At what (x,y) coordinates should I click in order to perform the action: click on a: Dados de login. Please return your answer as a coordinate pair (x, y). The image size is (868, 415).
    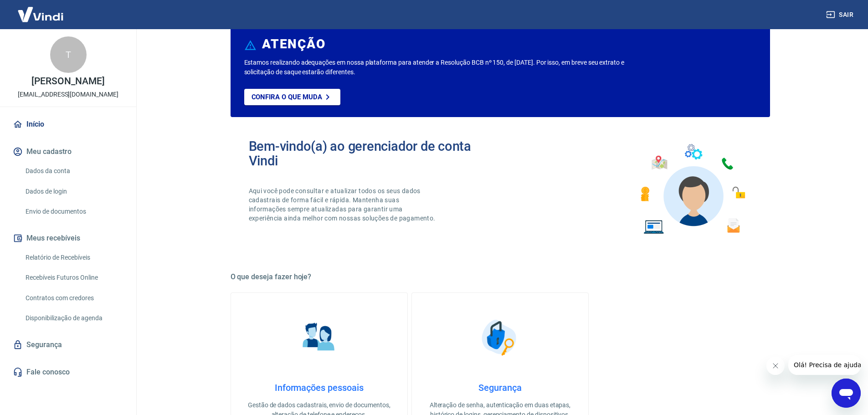
    Looking at the image, I should click on (74, 191).